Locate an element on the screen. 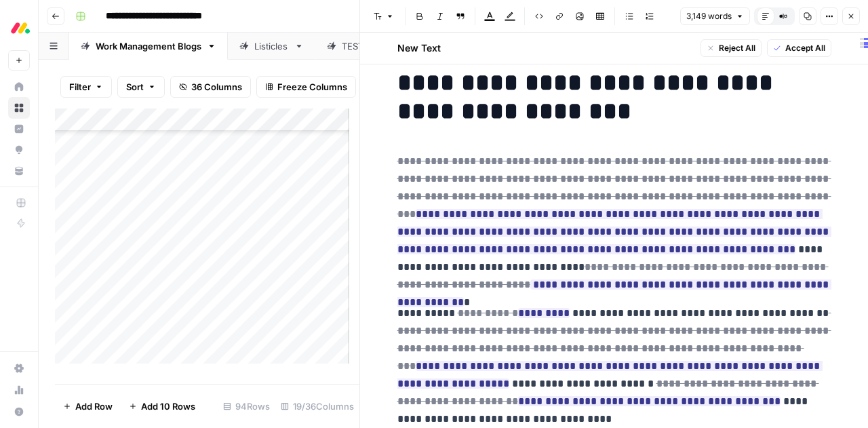  button: 3,149 words is located at coordinates (715, 16).